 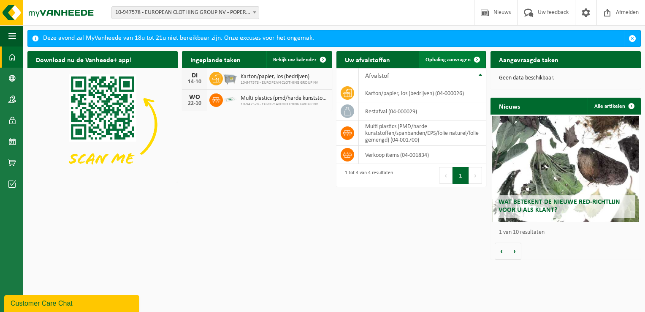 What do you see at coordinates (295, 60) in the screenshot?
I see `span: Bekijk uw kalender` at bounding box center [295, 60].